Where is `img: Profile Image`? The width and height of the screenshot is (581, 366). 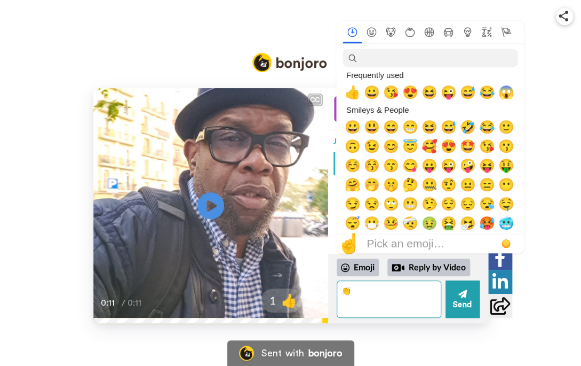 img: Profile Image is located at coordinates (347, 109).